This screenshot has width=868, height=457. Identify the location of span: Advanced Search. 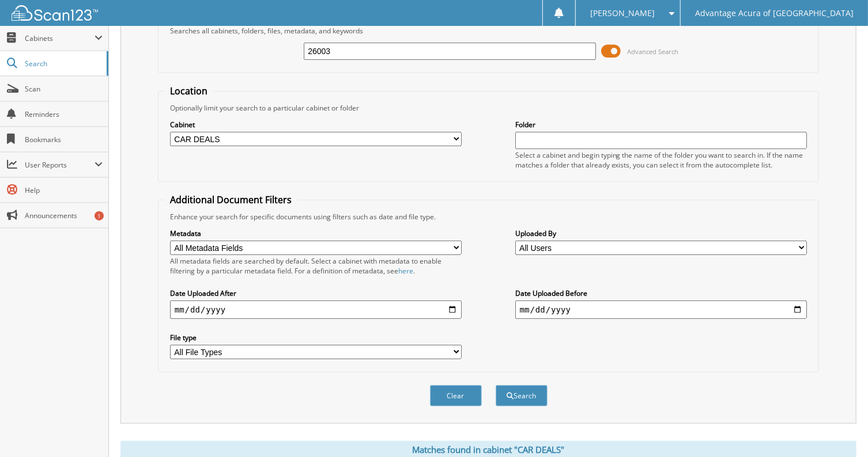
(653, 51).